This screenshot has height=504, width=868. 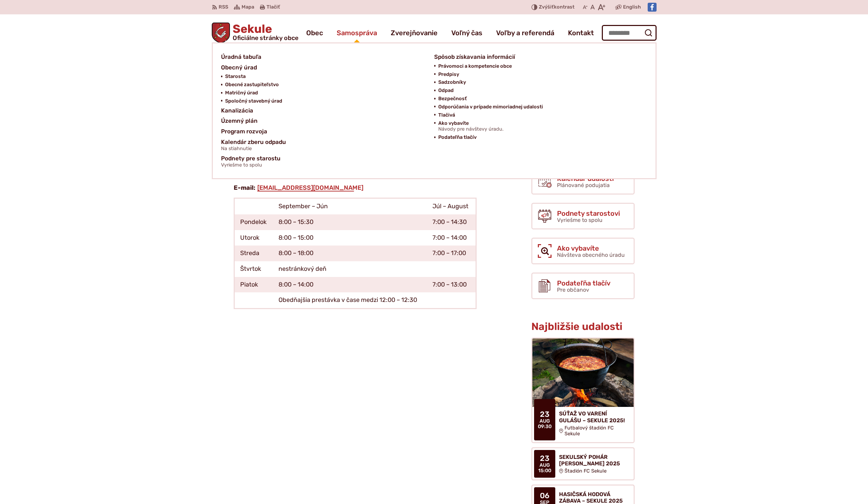 I want to click on span: aug, so click(x=544, y=421).